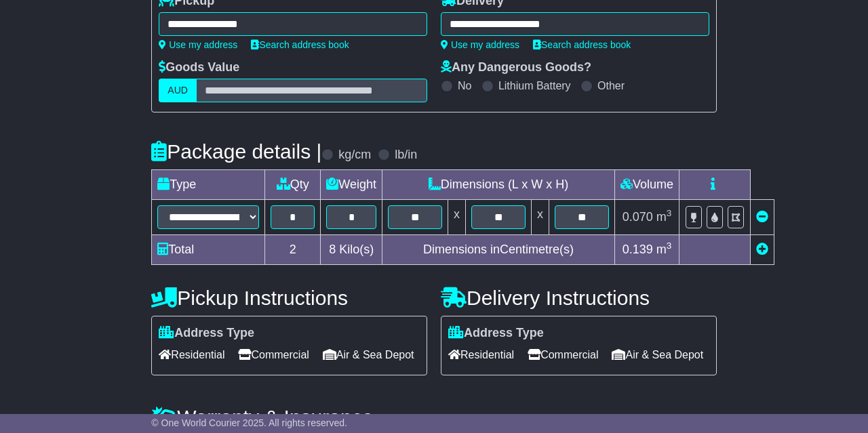 The width and height of the screenshot is (868, 433). Describe the element at coordinates (611, 85) in the screenshot. I see `label: Other` at that location.